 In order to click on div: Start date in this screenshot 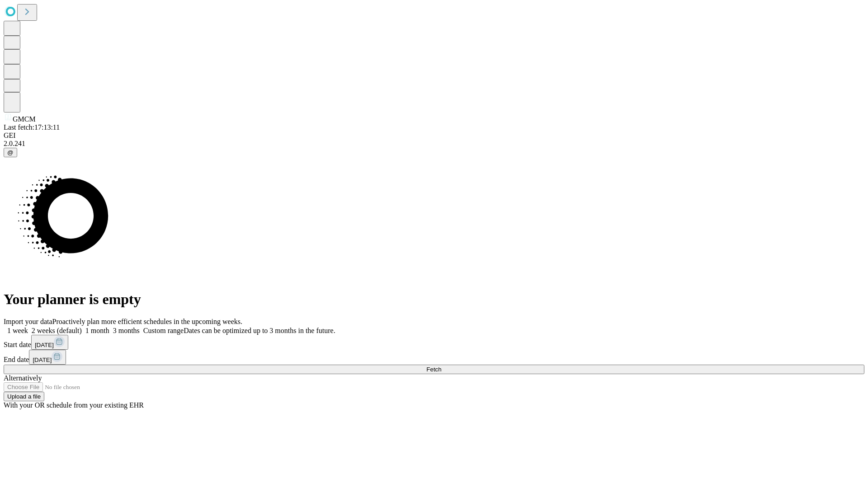, I will do `click(434, 342)`.